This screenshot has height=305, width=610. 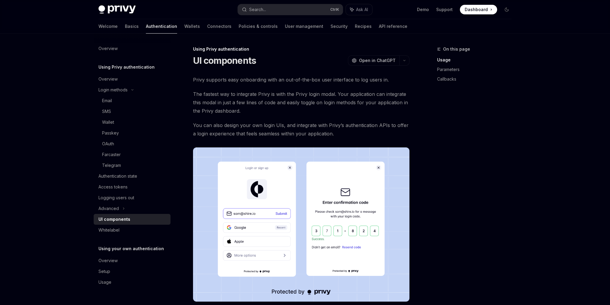 I want to click on img: dark logo, so click(x=117, y=10).